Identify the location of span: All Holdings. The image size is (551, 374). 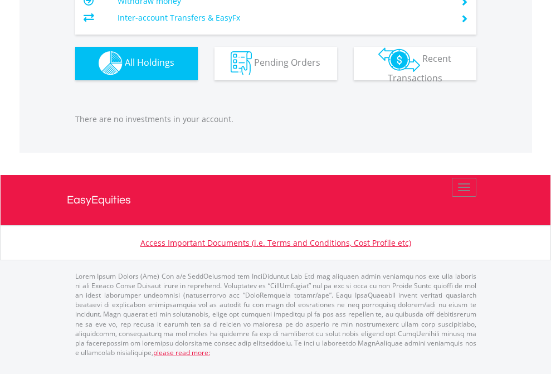
(149, 62).